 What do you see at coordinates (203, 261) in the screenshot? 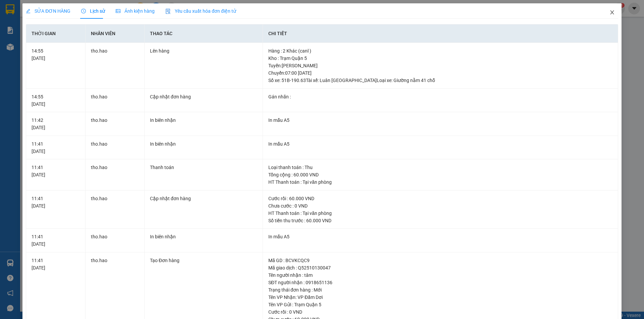
I see `div: Tạo Đơn hàng` at bounding box center [203, 261].